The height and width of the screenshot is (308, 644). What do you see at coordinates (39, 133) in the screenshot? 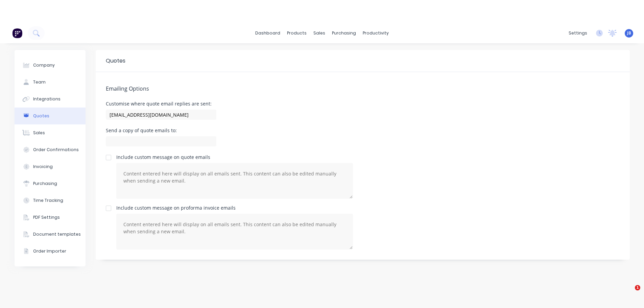
I see `div: Sales` at bounding box center [39, 133].